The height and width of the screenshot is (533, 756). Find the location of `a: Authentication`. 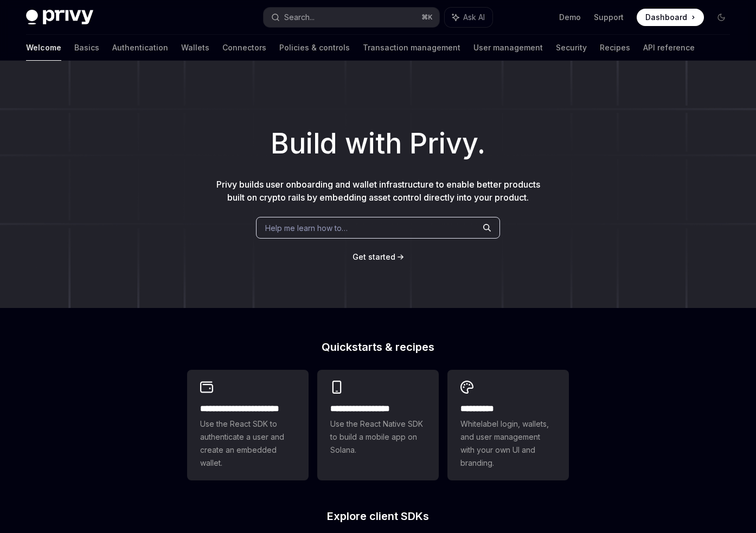

a: Authentication is located at coordinates (140, 48).